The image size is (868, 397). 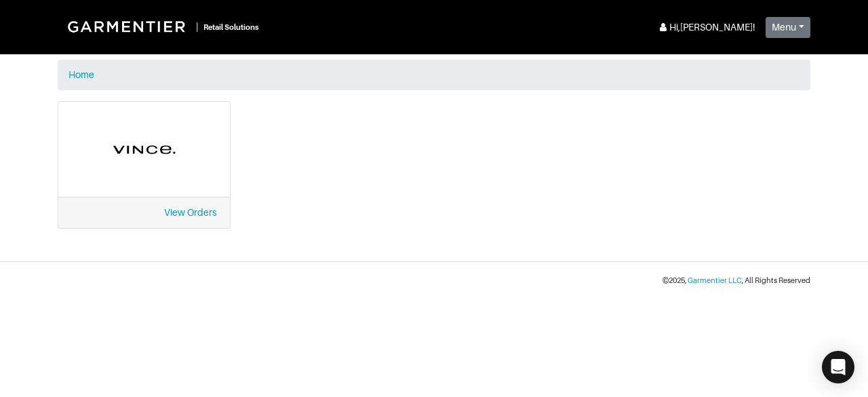 What do you see at coordinates (128, 27) in the screenshot?
I see `img: Garmentier` at bounding box center [128, 27].